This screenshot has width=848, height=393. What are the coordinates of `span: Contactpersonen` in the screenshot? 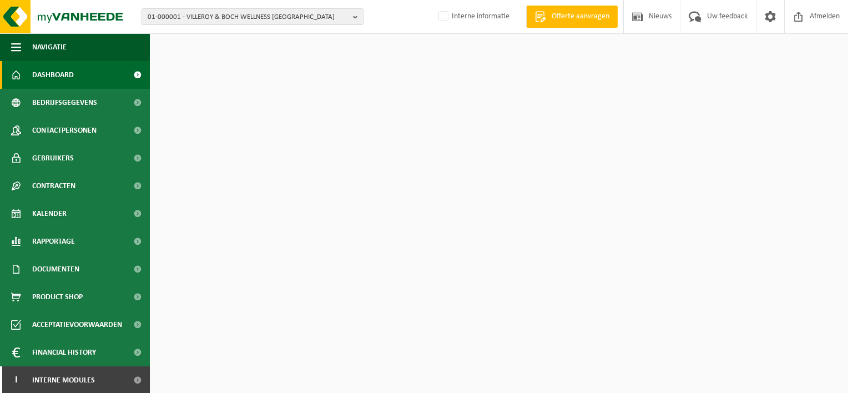 It's located at (64, 130).